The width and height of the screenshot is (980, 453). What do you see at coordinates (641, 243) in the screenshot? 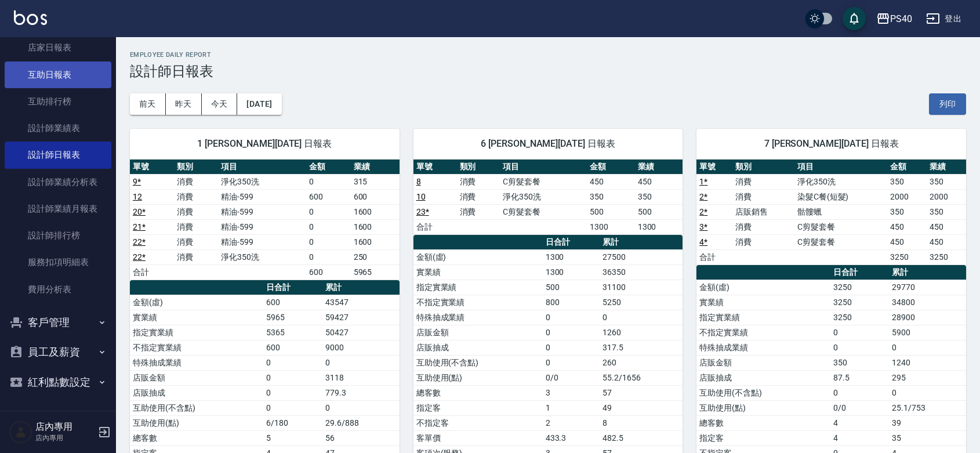
I see `th: 累計` at bounding box center [641, 243].